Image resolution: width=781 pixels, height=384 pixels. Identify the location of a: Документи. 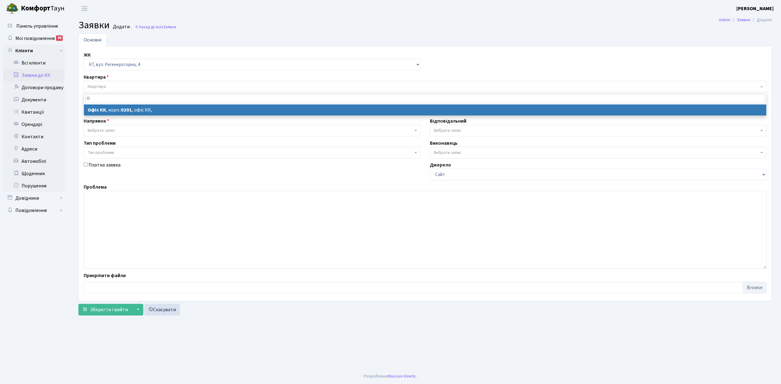
(34, 100).